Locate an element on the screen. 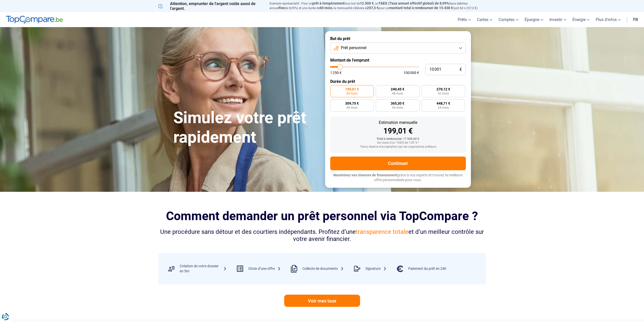 This screenshot has width=644, height=322. span: prêt à tempérament is located at coordinates (328, 3).